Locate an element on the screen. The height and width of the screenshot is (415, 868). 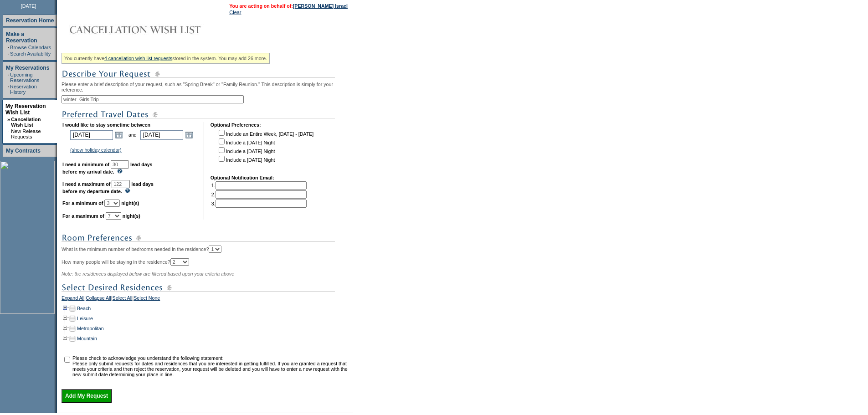
a: Reservation Home is located at coordinates (30, 21).